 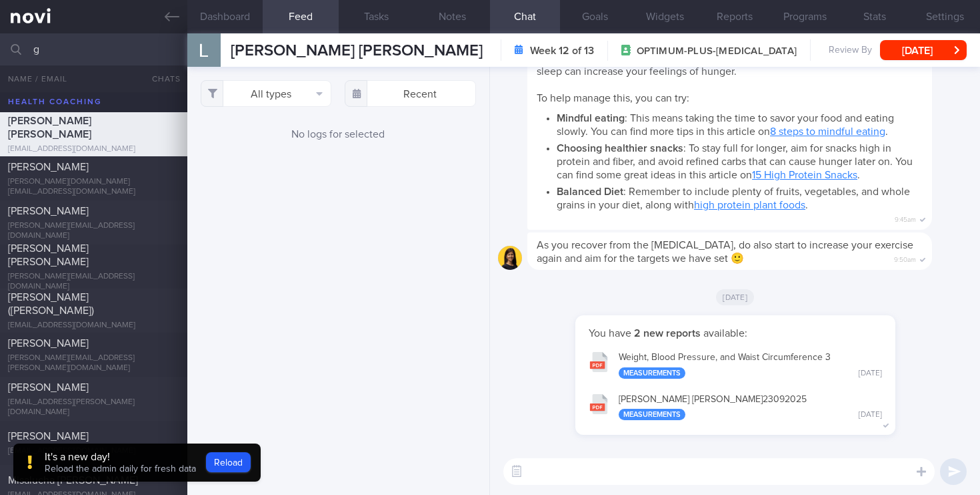 What do you see at coordinates (750, 204) in the screenshot?
I see `a: high protein plant foods` at bounding box center [750, 204].